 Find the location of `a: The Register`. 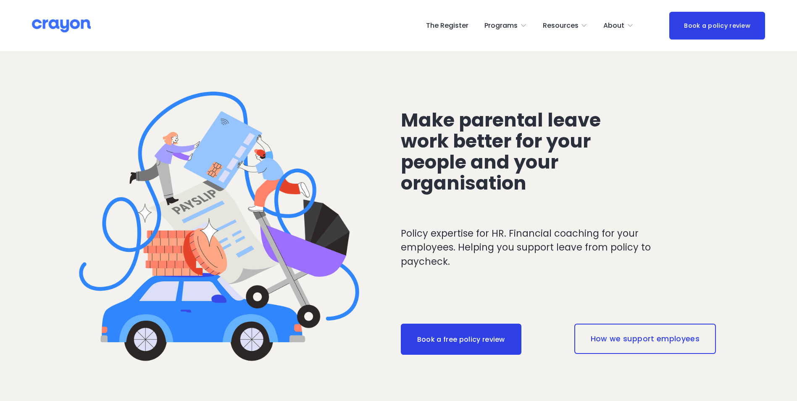

a: The Register is located at coordinates (447, 26).